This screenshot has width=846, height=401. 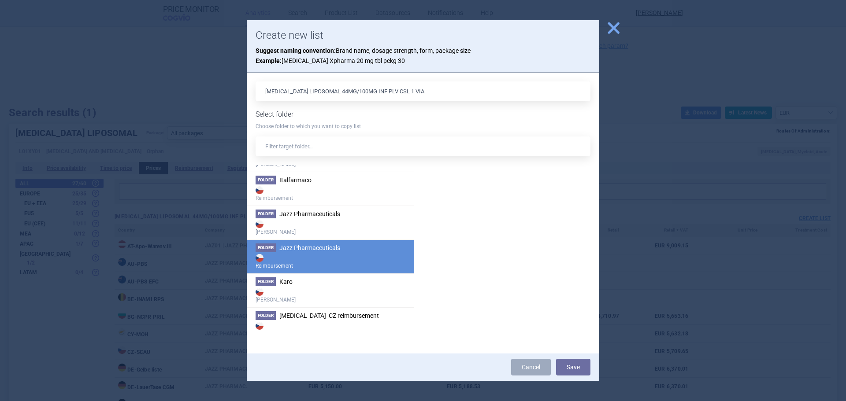 What do you see at coordinates (423, 35) in the screenshot?
I see `h1: Create new list` at bounding box center [423, 35].